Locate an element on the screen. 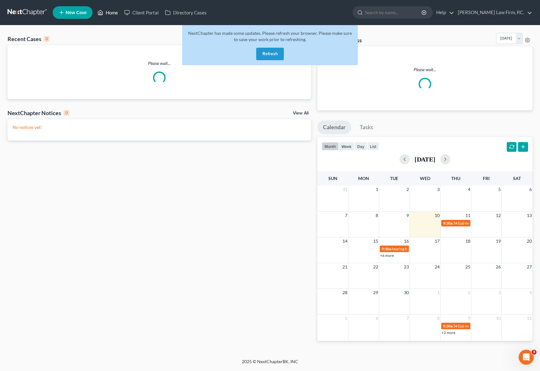  span: 15 is located at coordinates (376, 241).